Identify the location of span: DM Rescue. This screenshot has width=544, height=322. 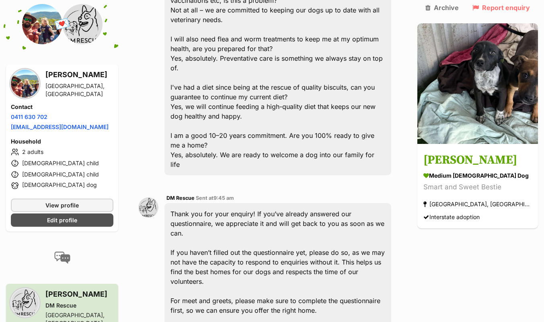
(181, 198).